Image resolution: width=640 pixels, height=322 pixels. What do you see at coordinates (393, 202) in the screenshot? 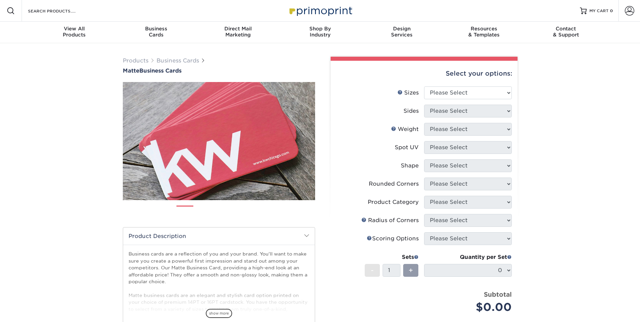
I see `div: Product Category` at bounding box center [393, 202].